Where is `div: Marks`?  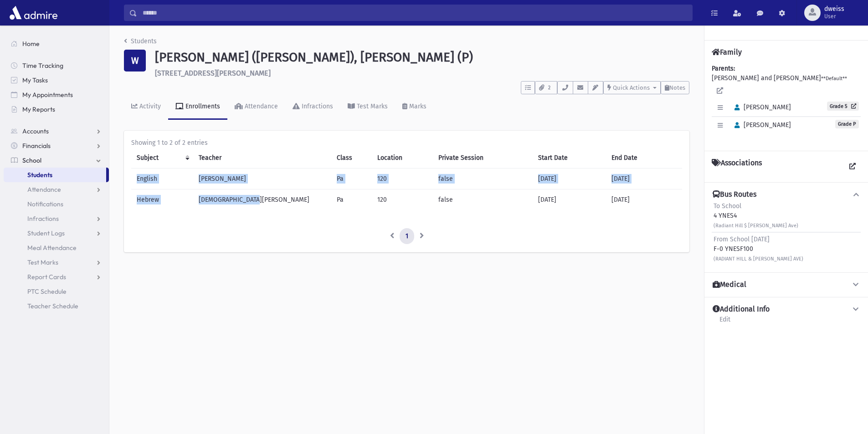
div: Marks is located at coordinates (417, 106).